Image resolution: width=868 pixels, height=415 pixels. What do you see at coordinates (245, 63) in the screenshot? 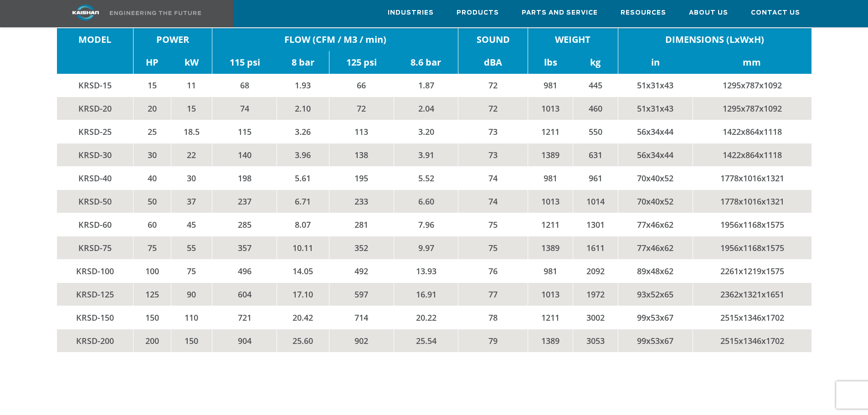
I see `td: 115 psi` at bounding box center [245, 63].